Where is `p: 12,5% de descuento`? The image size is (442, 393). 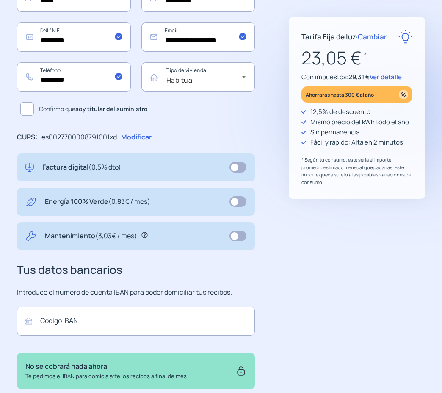 p: 12,5% de descuento is located at coordinates (341, 112).